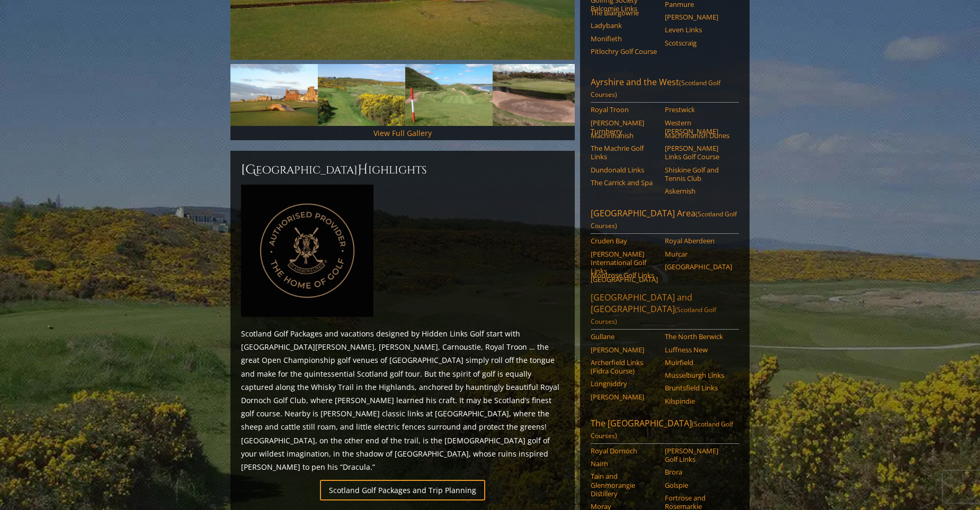 The image size is (980, 510). What do you see at coordinates (403, 133) in the screenshot?
I see `a: View Full Gallery` at bounding box center [403, 133].